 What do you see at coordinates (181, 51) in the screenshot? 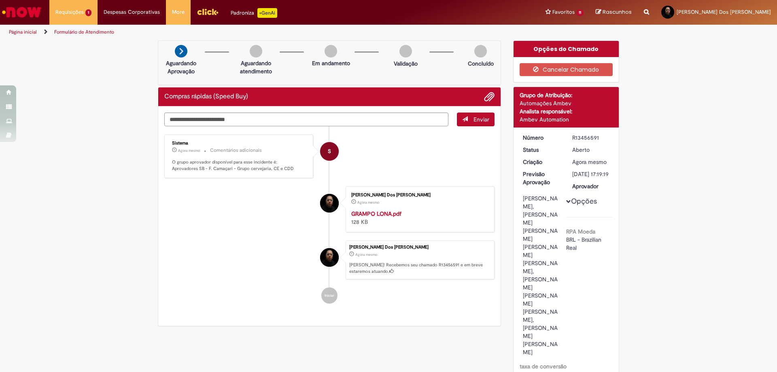
I see `img: arrow-next.png` at bounding box center [181, 51].